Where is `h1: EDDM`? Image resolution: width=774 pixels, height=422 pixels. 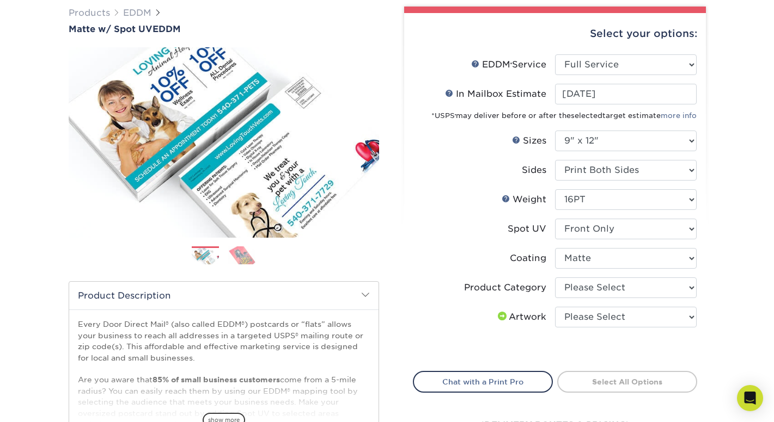
h1: EDDM is located at coordinates (224, 29).